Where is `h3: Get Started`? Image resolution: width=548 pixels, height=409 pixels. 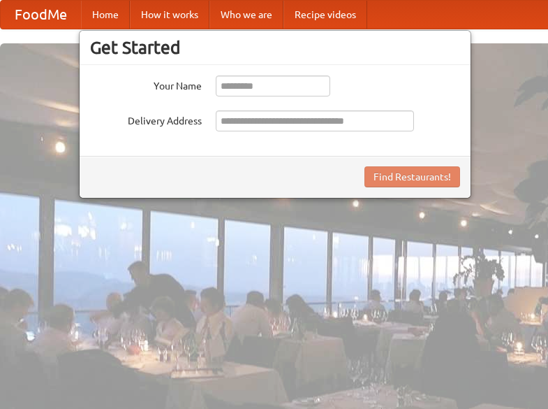
h3: Get Started is located at coordinates (275, 47).